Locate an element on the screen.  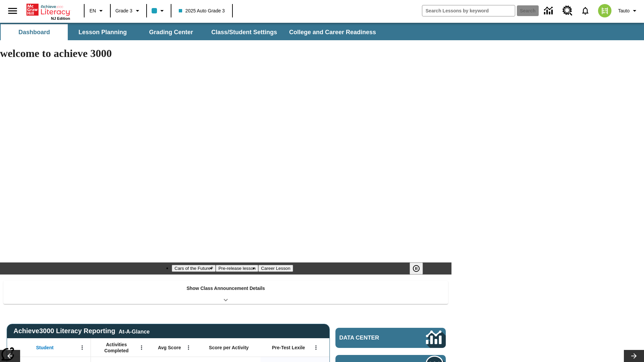
img: avatar image is located at coordinates (605, 10).